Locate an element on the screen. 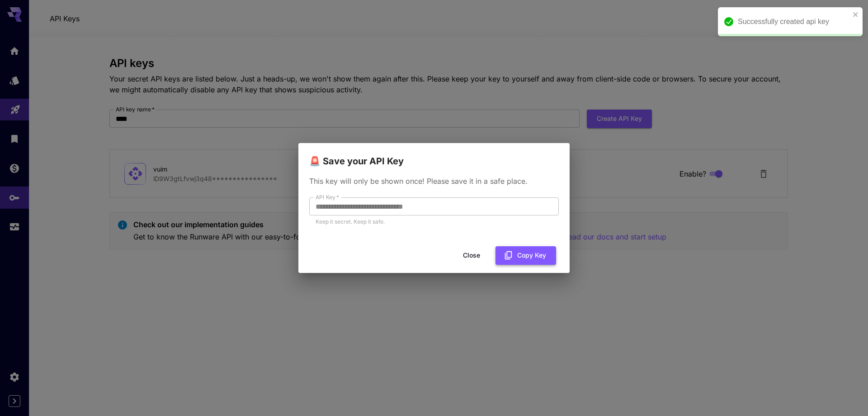 This screenshot has height=416, width=868. h2: 🚨 Save your API Key is located at coordinates (434, 156).